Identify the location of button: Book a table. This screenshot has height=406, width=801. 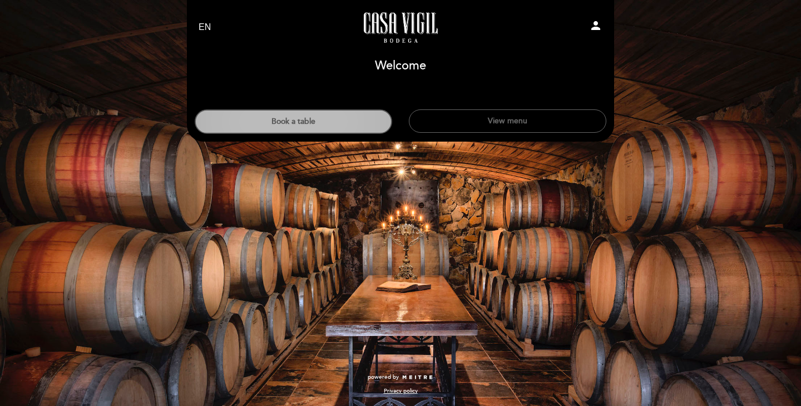
(293, 122).